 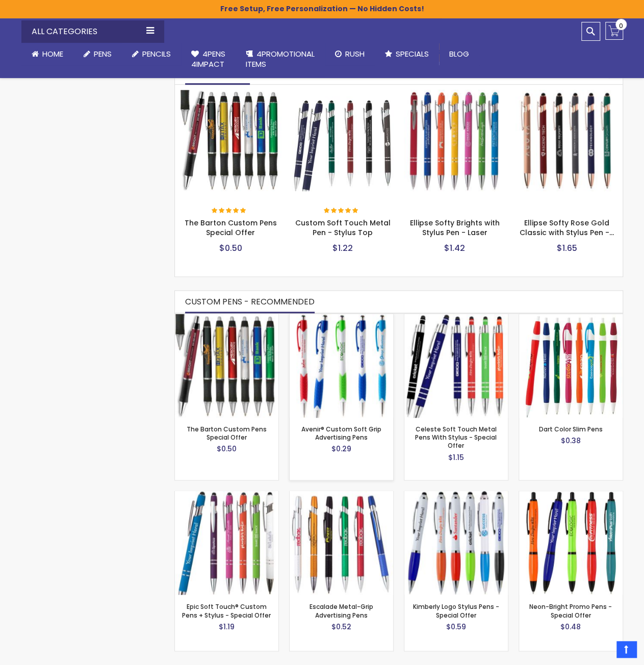 What do you see at coordinates (566, 93) in the screenshot?
I see `a: Ellipse Softy Rose Gold Classic with Stylus Pen - Silver Laser` at bounding box center [566, 93].